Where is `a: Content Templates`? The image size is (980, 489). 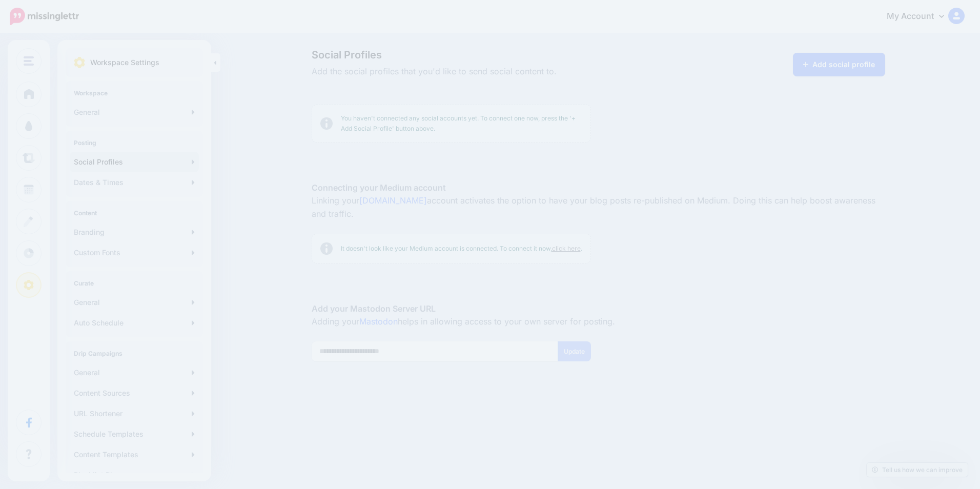
a: Content Templates is located at coordinates (134, 455).